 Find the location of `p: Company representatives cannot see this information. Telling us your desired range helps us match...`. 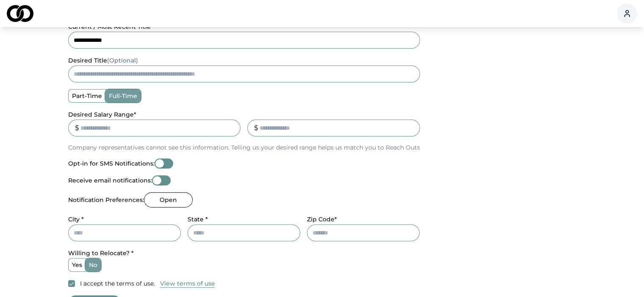

p: Company representatives cannot see this information. Telling us your desired range helps us match... is located at coordinates (244, 147).